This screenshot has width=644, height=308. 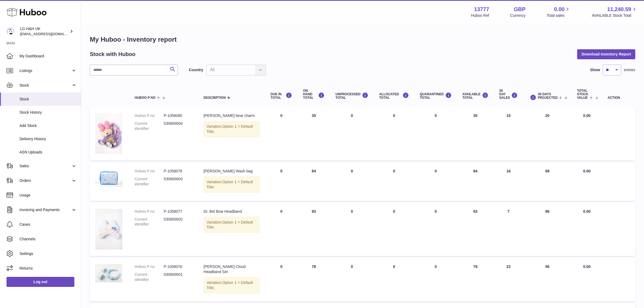 What do you see at coordinates (178, 211) in the screenshot?
I see `dd: P-1058077` at bounding box center [178, 211].